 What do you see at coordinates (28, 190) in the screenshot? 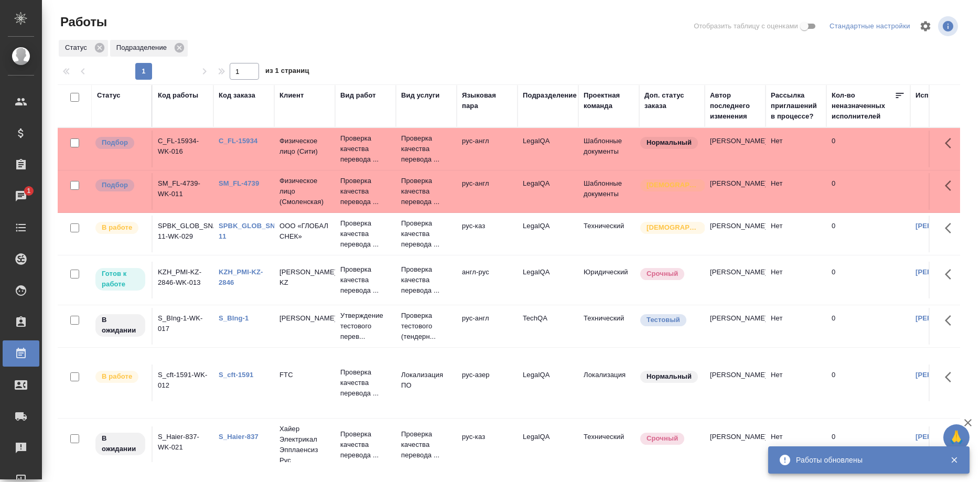
I see `span: 1` at bounding box center [28, 190].